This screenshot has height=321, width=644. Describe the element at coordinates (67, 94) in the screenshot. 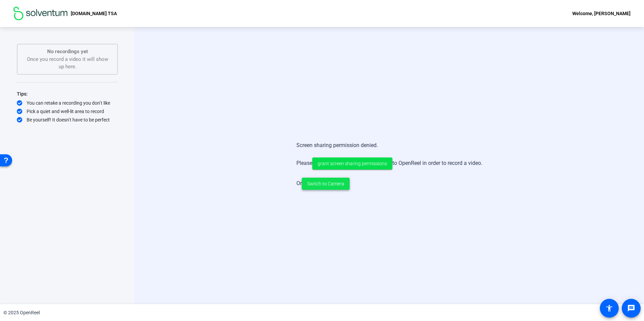

I see `div: Tips:` at that location.